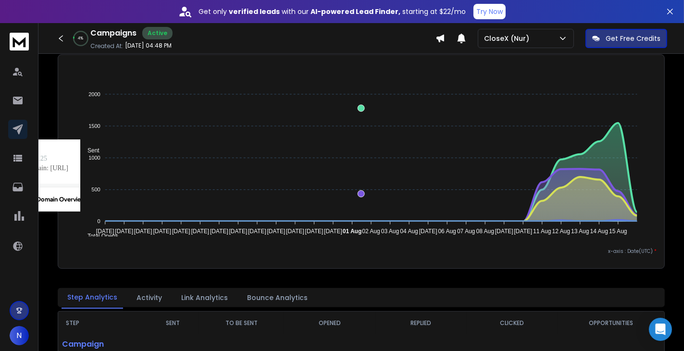  I want to click on button: Get Free Credits, so click(626, 38).